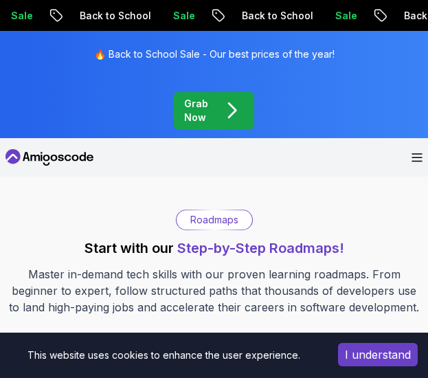 The width and height of the screenshot is (428, 378). I want to click on button: Open Menu, so click(417, 157).